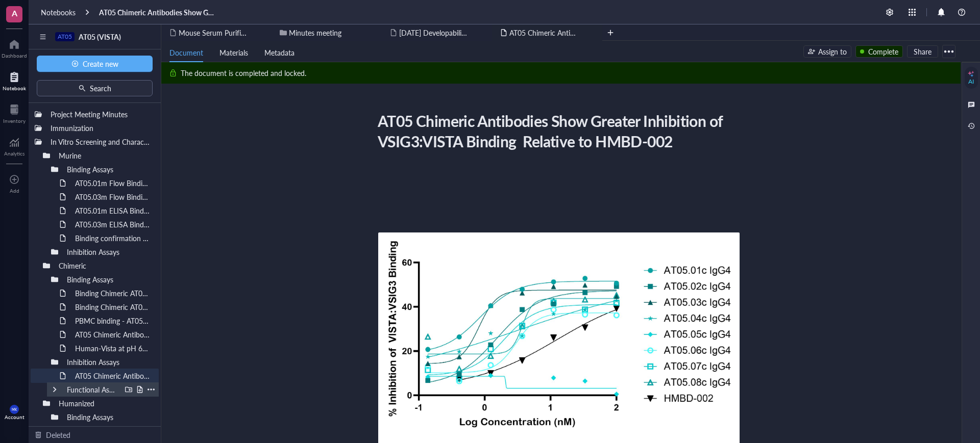 This screenshot has width=980, height=443. Describe the element at coordinates (14, 191) in the screenshot. I see `div: Add` at that location.